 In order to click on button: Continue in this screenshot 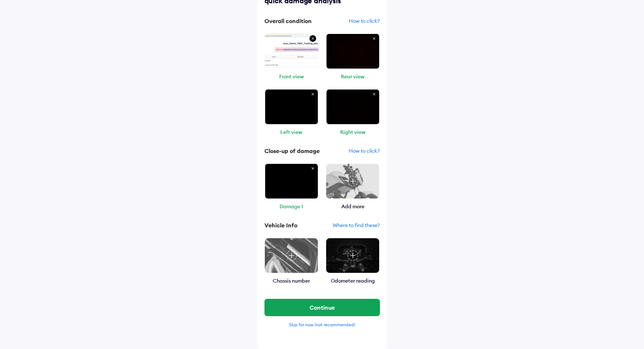, I will do `click(322, 308)`.